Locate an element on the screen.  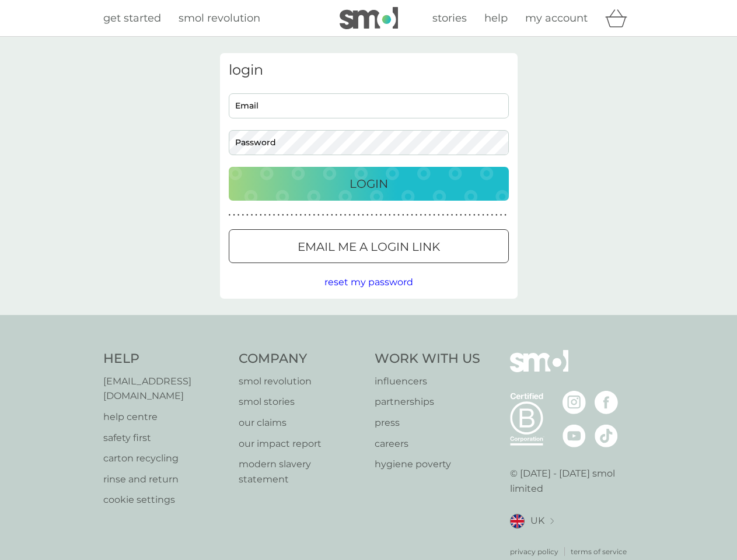
img: visit the smol Facebook page is located at coordinates (606, 403).